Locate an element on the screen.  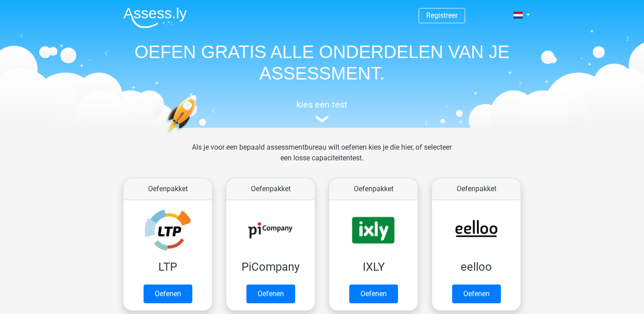
img: Assessly is located at coordinates (155, 17).